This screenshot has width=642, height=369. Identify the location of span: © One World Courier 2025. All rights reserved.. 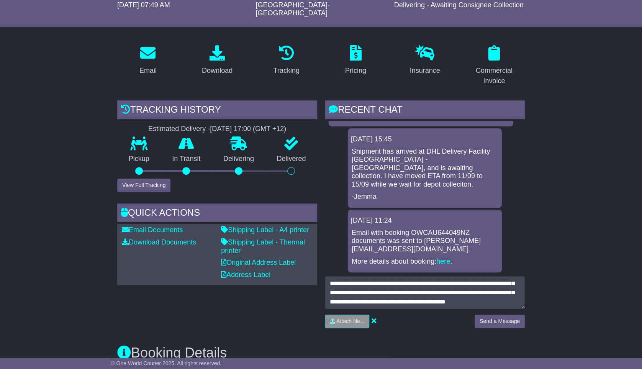
(166, 363).